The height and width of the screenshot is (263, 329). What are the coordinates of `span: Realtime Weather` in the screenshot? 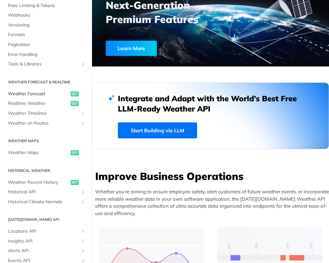 It's located at (38, 103).